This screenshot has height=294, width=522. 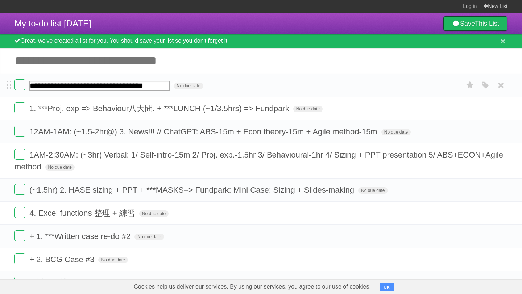 I want to click on span: + 2. BCG Case #3, so click(x=63, y=259).